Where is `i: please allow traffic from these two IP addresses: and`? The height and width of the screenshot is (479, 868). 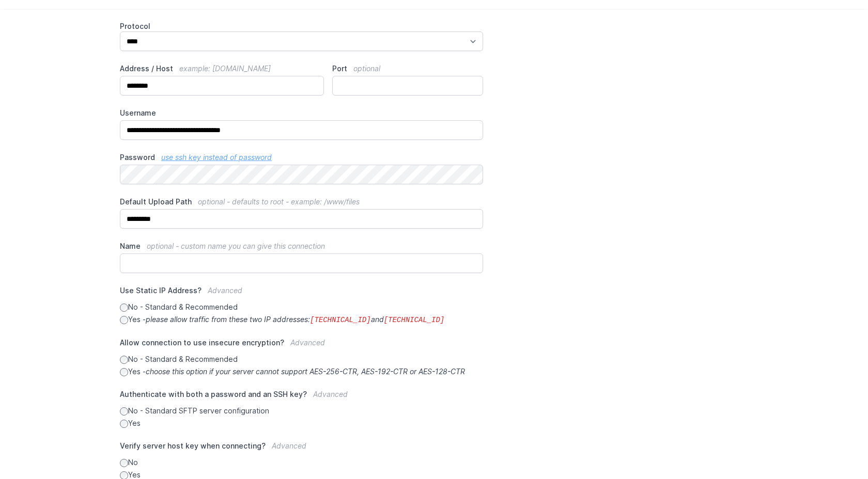 i: please allow traffic from these two IP addresses: and is located at coordinates (295, 319).